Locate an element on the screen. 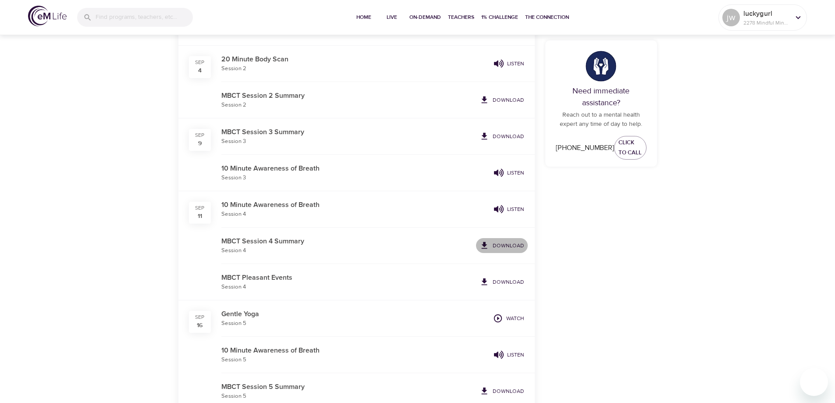 The height and width of the screenshot is (403, 835). p: Need immediate assistance? is located at coordinates (601, 97).